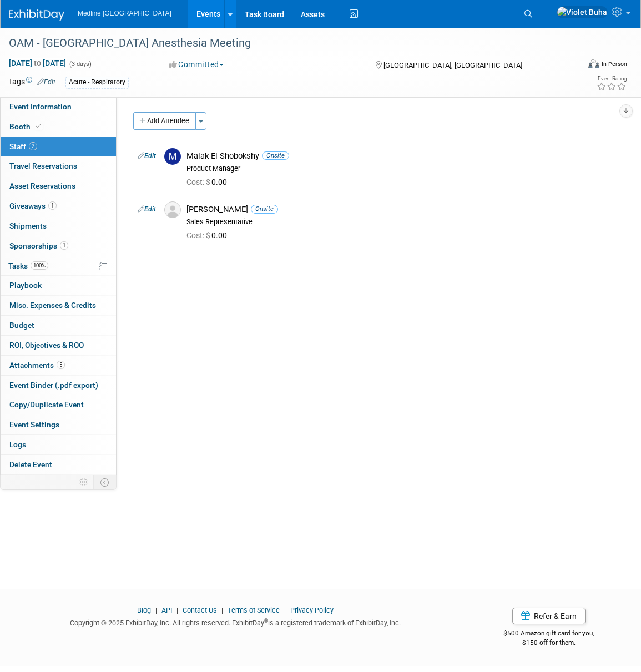  Describe the element at coordinates (32, 82) in the screenshot. I see `td: Tags` at that location.